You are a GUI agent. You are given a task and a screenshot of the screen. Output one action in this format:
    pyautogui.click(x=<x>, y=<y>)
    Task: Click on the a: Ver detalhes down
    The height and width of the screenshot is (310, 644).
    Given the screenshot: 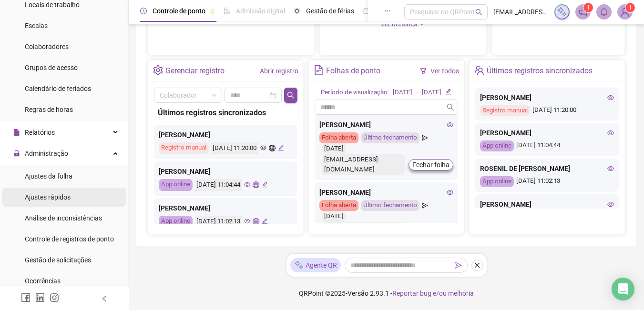 What is the action you would take?
    pyautogui.click(x=403, y=24)
    